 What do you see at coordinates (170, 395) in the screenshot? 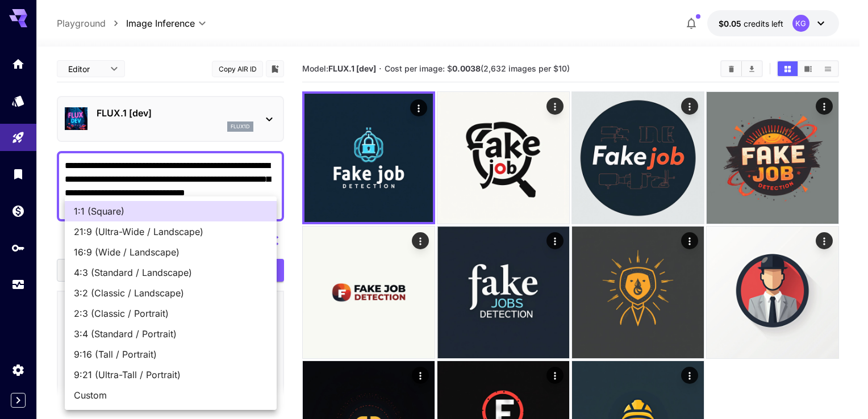
I see `span: Custom` at bounding box center [170, 395].